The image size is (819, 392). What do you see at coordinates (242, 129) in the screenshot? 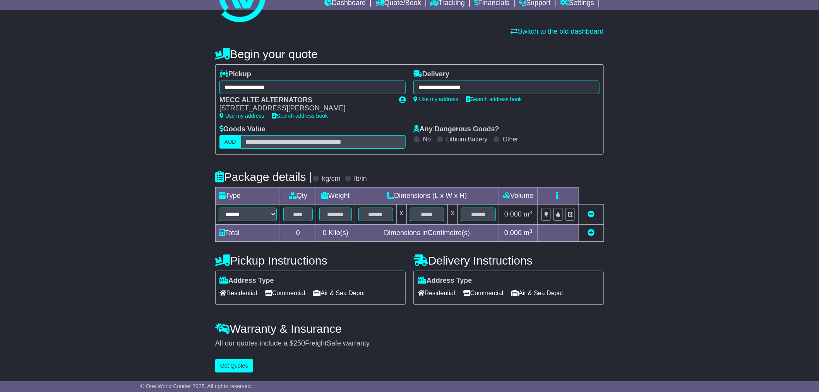
I see `label: Goods Value` at bounding box center [242, 129].